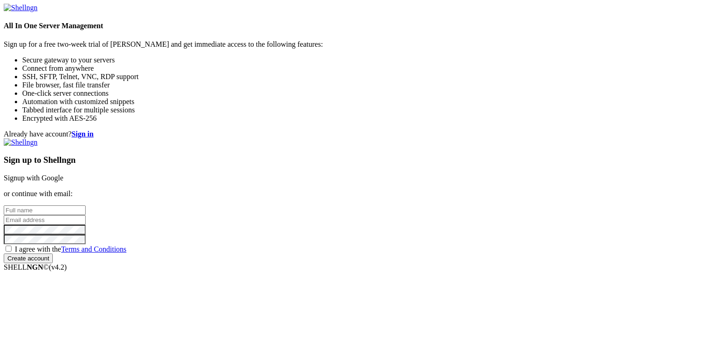  What do you see at coordinates (365, 102) in the screenshot?
I see `li: Automation with customized snippets` at bounding box center [365, 102].